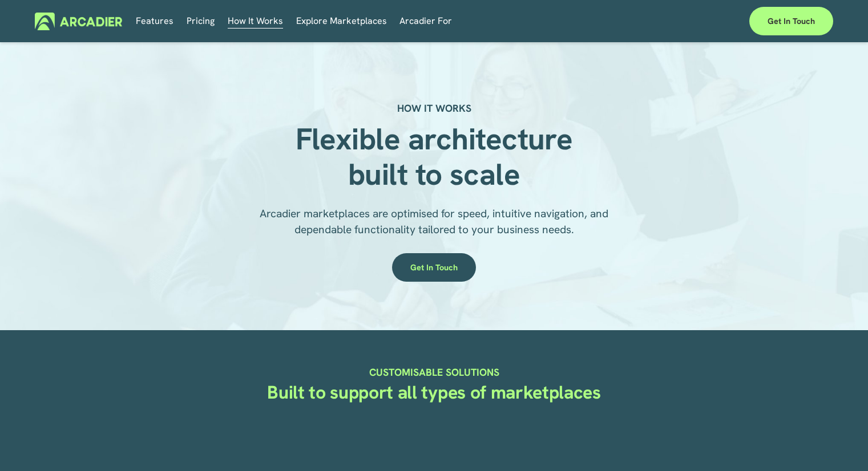 The image size is (868, 471). I want to click on span: How It Works, so click(255, 21).